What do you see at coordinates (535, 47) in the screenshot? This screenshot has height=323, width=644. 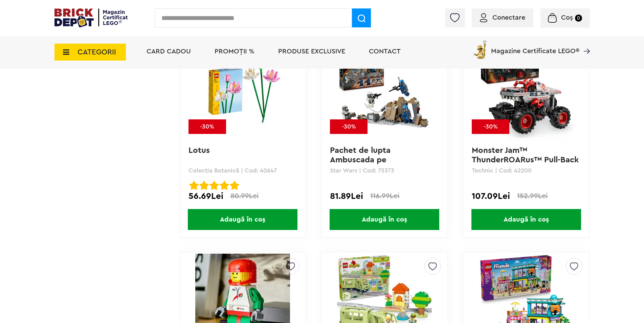 I see `span: Magazine Certificate LEGO®` at bounding box center [535, 47].